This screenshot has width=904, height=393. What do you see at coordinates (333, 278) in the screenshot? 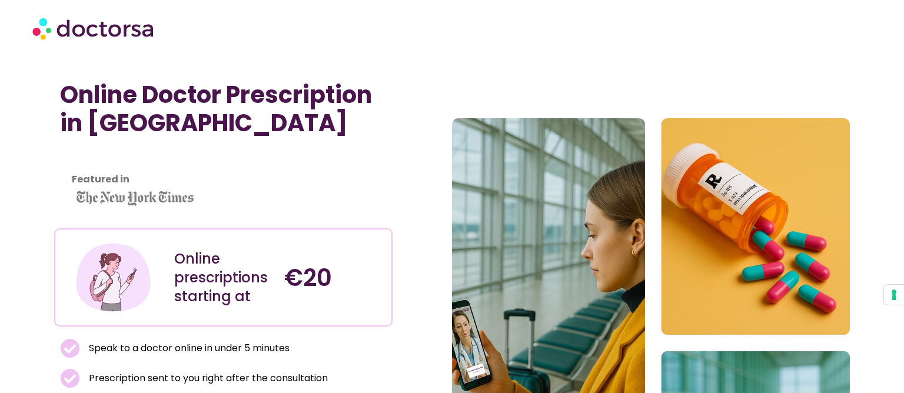
I see `h4: €20` at bounding box center [333, 278].